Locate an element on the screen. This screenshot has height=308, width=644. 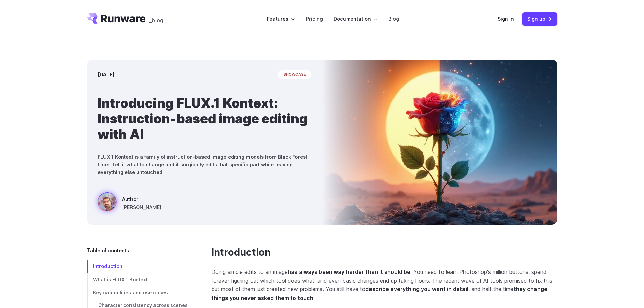
a: _blog is located at coordinates (156, 19).